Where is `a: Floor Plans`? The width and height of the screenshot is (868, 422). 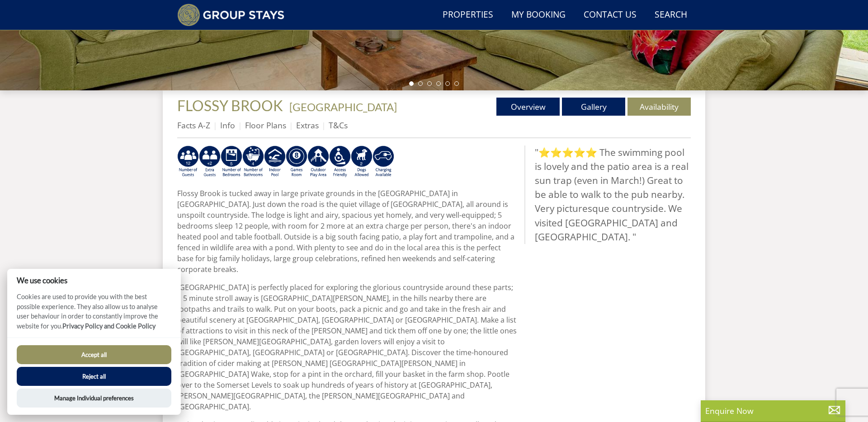
a: Floor Plans is located at coordinates (265, 125).